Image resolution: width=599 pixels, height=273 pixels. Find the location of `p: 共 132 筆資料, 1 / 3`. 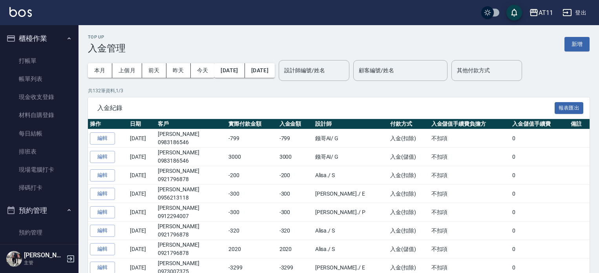

p: 共 132 筆資料, 1 / 3 is located at coordinates (339, 91).